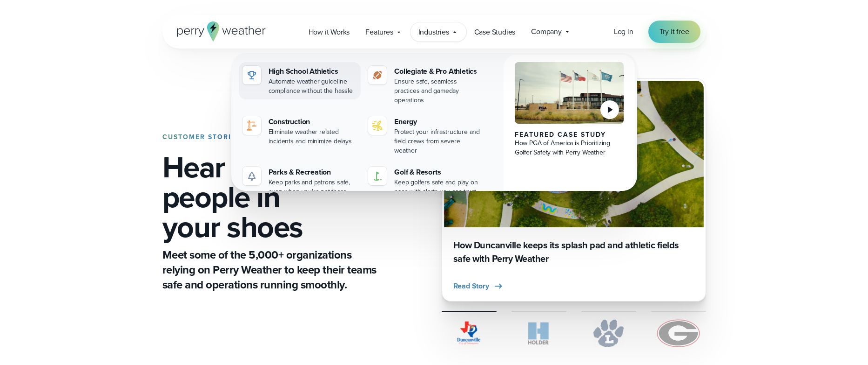  What do you see at coordinates (438, 186) in the screenshot?
I see `div: Keep golfers safe and play on pace with alerts you can trust` at bounding box center [438, 186].